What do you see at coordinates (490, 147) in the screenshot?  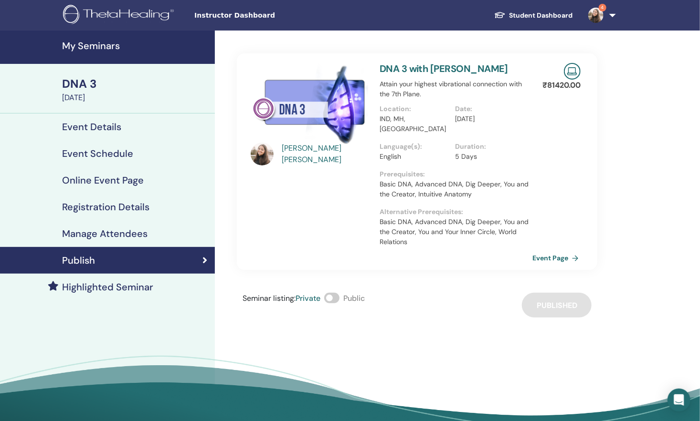 I see `p: Duration :` at bounding box center [490, 147].